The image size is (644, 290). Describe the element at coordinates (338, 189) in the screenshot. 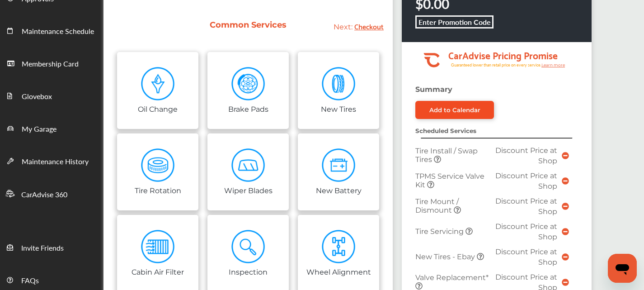

I see `div: New Battery` at that location.